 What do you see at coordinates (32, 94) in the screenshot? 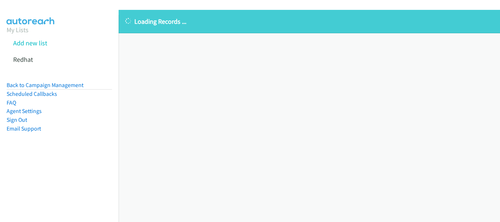
I see `a: Scheduled Callbacks` at bounding box center [32, 94].